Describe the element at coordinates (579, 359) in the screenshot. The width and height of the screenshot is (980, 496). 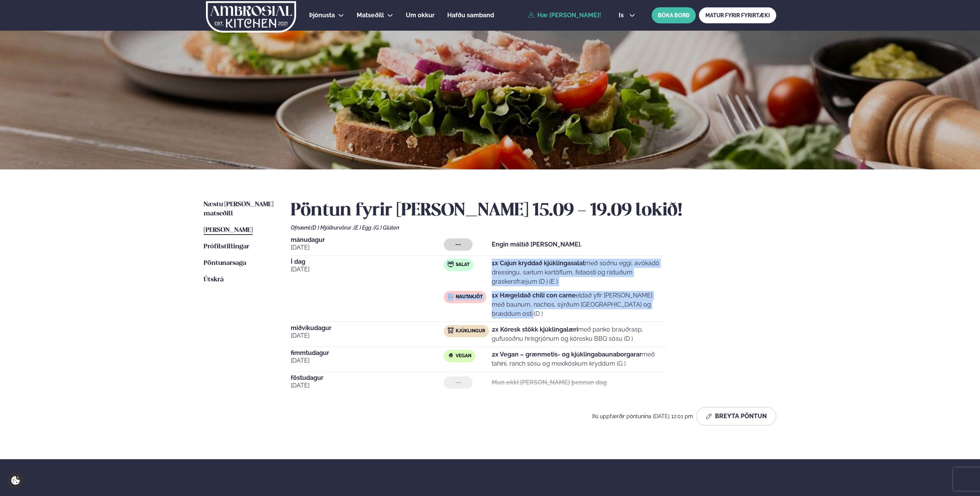
I see `p: með tahini, ranch sósu og mexíkóskum kryddum (G )` at that location.